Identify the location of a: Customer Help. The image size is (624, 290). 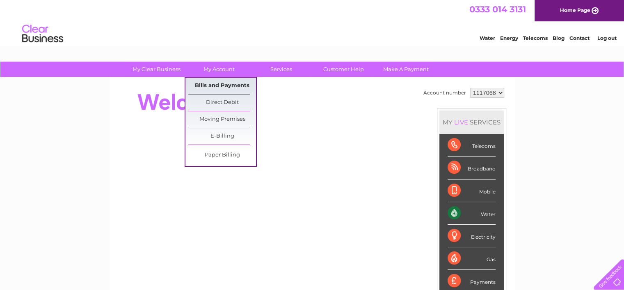
(343, 69).